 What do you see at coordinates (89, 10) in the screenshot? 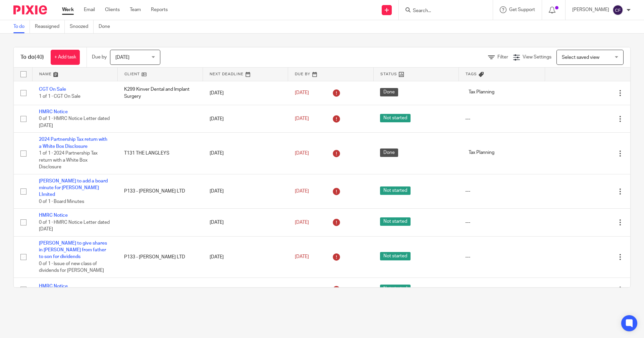
I see `a: Email` at bounding box center [89, 10].